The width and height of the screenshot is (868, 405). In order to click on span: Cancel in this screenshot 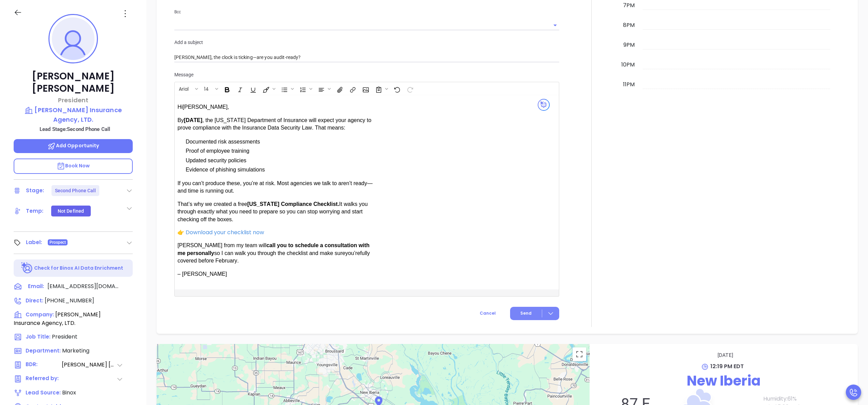, I will do `click(487, 313)`.